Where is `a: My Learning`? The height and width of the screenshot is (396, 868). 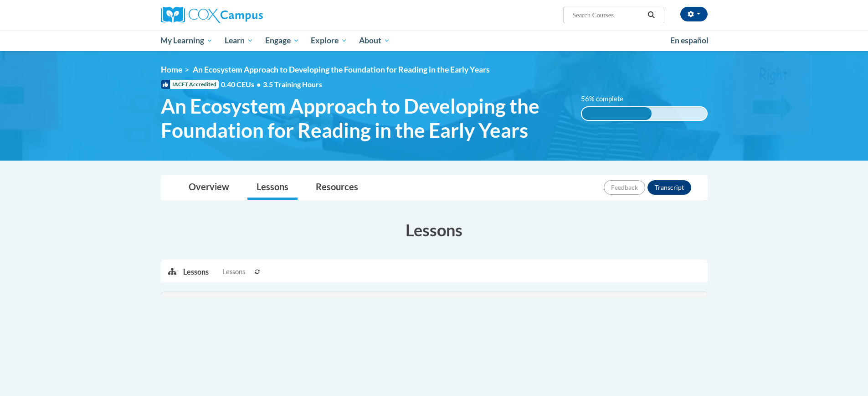 a: My Learning is located at coordinates (187, 41).